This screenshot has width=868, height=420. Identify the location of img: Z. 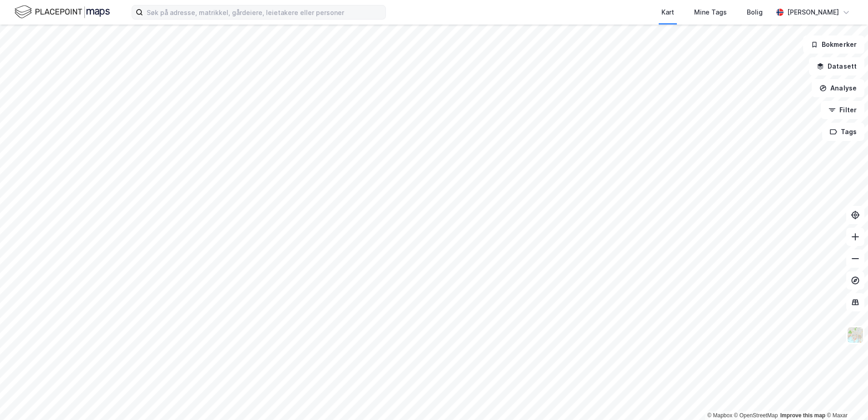
(856, 335).